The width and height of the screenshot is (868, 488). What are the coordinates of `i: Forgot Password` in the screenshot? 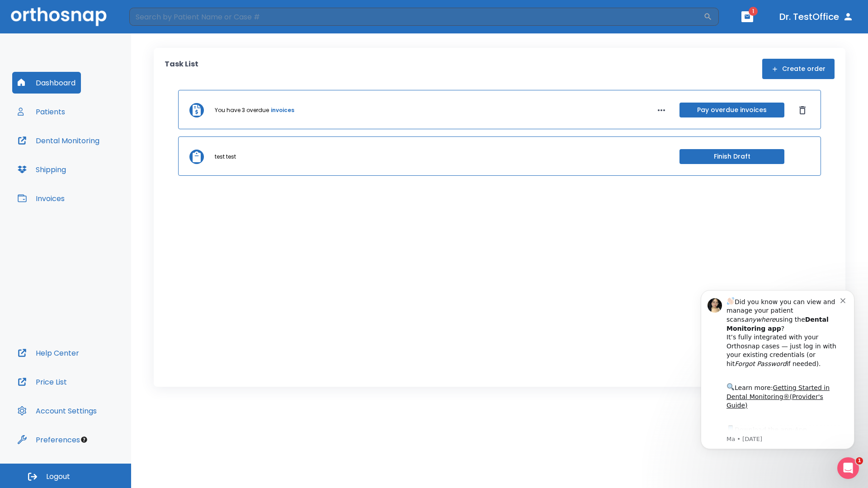 It's located at (73, 87).